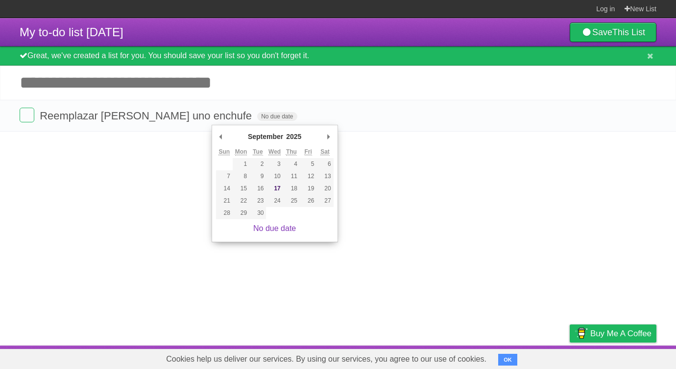 This screenshot has width=676, height=369. I want to click on span: No due date, so click(277, 117).